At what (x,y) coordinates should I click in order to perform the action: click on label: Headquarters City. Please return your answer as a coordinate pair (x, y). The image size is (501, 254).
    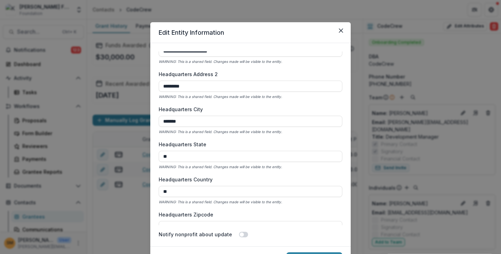
    Looking at the image, I should click on (248, 109).